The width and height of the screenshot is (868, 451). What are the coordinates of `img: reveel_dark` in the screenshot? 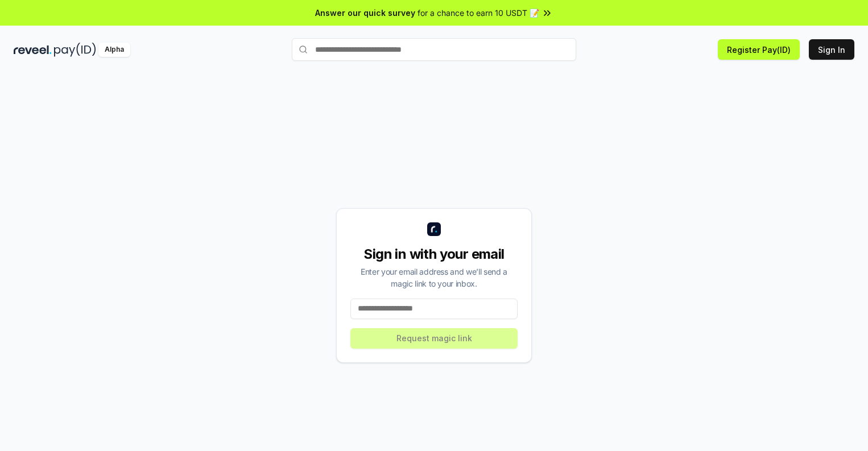 It's located at (32, 49).